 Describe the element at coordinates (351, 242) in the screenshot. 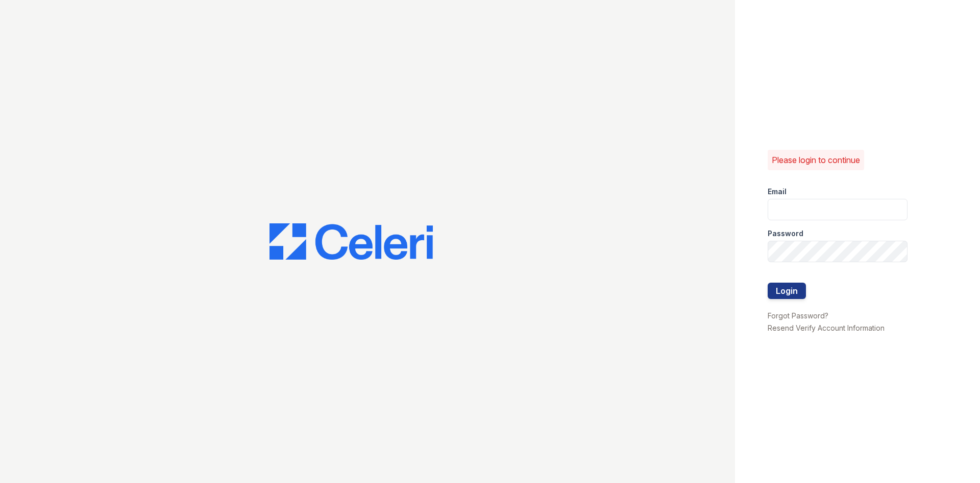

I see `img: CE_Logo_Blue-a8612792a0a2168367f1c8372b55b34899dd931a85d93a1a3d3e32e68fde9ad4.png` at that location.